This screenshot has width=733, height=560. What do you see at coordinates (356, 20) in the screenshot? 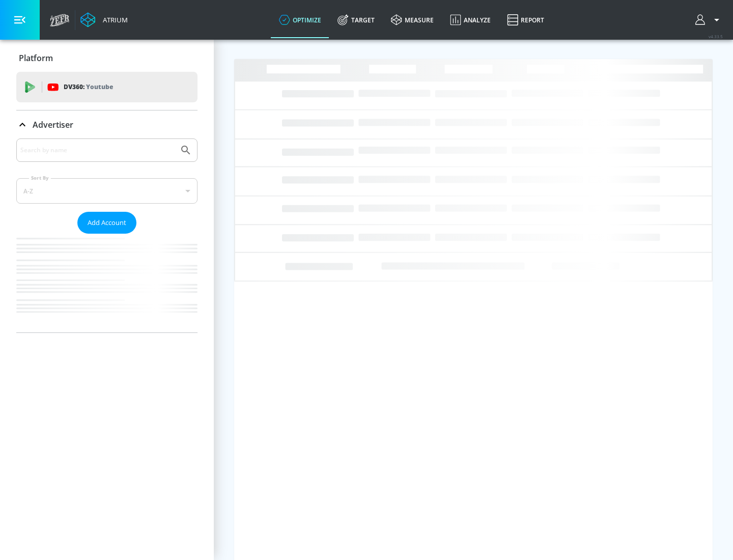
I see `a: Target` at bounding box center [356, 20].